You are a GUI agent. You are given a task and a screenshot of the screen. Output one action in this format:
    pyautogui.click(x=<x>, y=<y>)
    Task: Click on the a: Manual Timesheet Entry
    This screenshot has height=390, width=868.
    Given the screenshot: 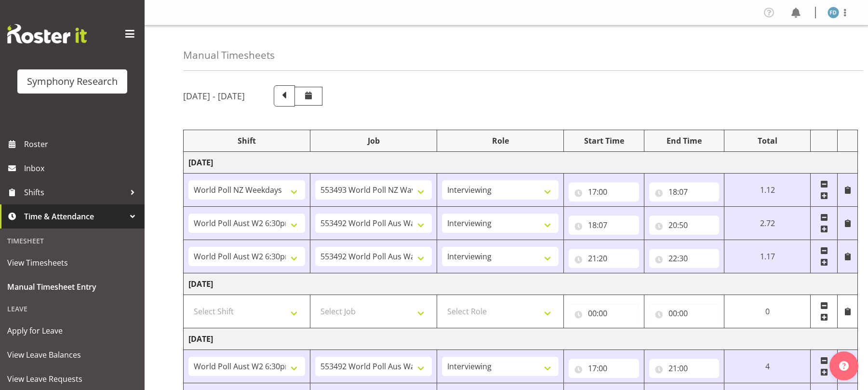 What is the action you would take?
    pyautogui.click(x=72, y=287)
    